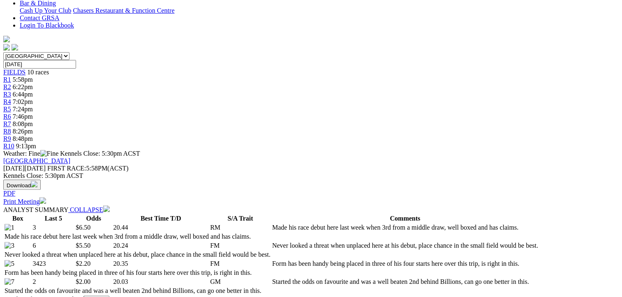  I want to click on img: chevron-down-white.svg, so click(107, 209).